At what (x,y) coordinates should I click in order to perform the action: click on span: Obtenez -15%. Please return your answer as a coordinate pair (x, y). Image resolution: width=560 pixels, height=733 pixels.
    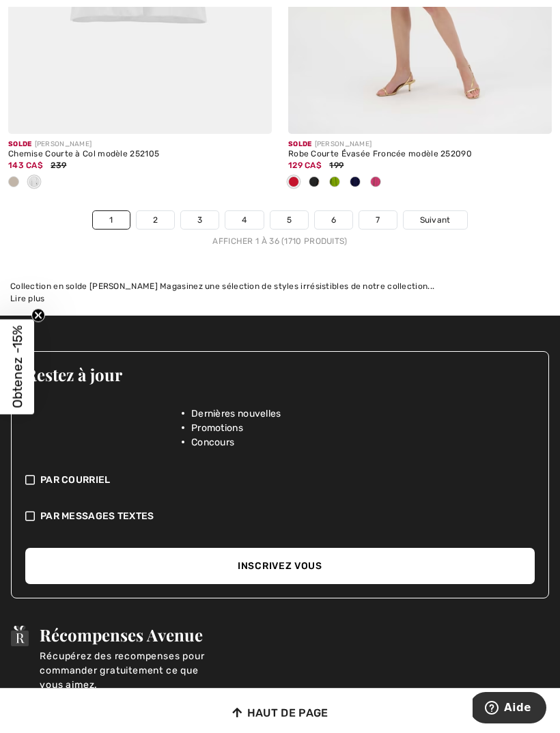
    Looking at the image, I should click on (17, 366).